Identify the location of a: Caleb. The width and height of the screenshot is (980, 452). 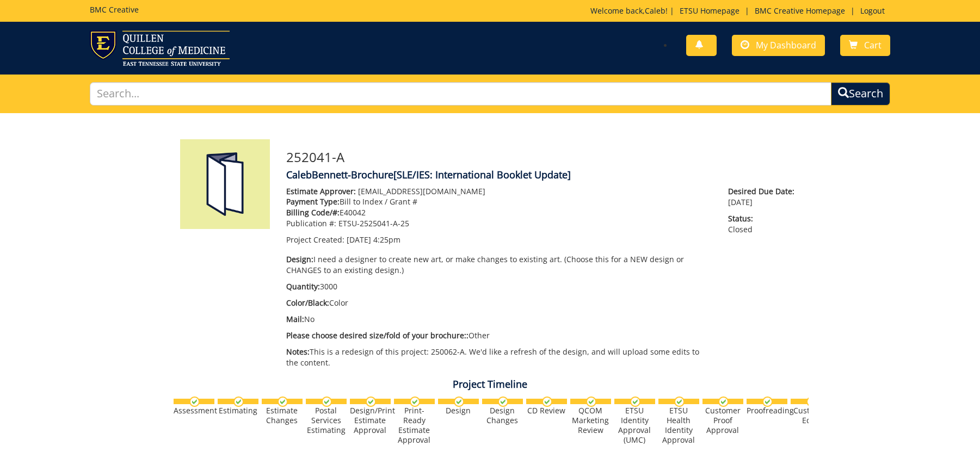
(655, 10).